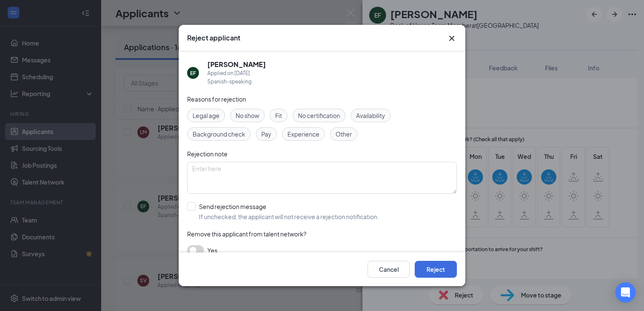 This screenshot has height=311, width=644. What do you see at coordinates (266, 134) in the screenshot?
I see `span: Pay` at bounding box center [266, 134].